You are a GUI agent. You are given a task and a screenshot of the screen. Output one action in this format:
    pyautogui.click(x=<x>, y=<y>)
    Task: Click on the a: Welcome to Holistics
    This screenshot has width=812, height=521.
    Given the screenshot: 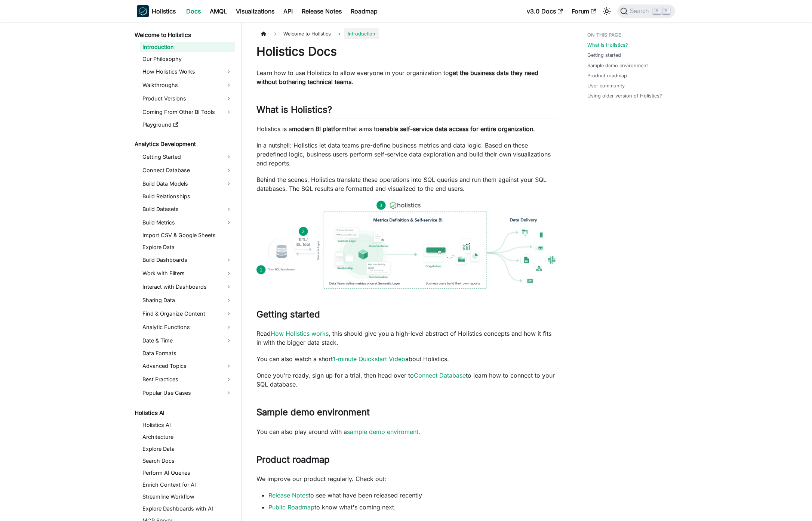 What is the action you would take?
    pyautogui.click(x=183, y=35)
    